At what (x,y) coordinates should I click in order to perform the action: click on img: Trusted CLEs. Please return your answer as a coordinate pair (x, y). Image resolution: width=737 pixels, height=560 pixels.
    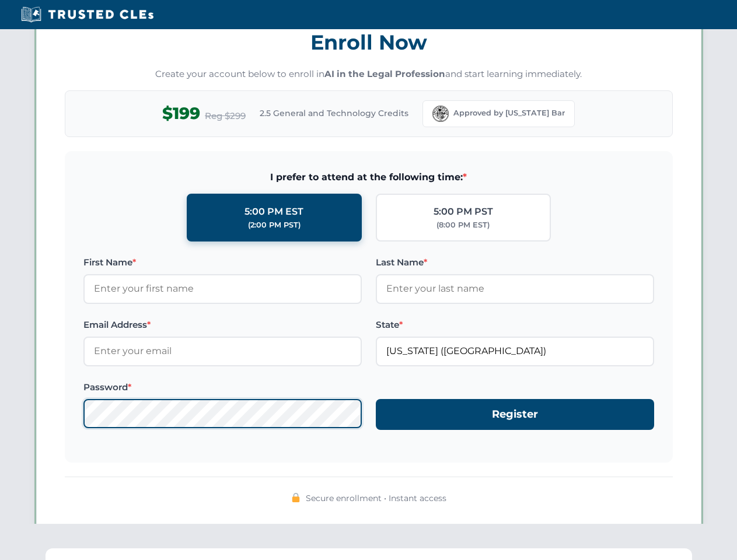
    Looking at the image, I should click on (87, 14).